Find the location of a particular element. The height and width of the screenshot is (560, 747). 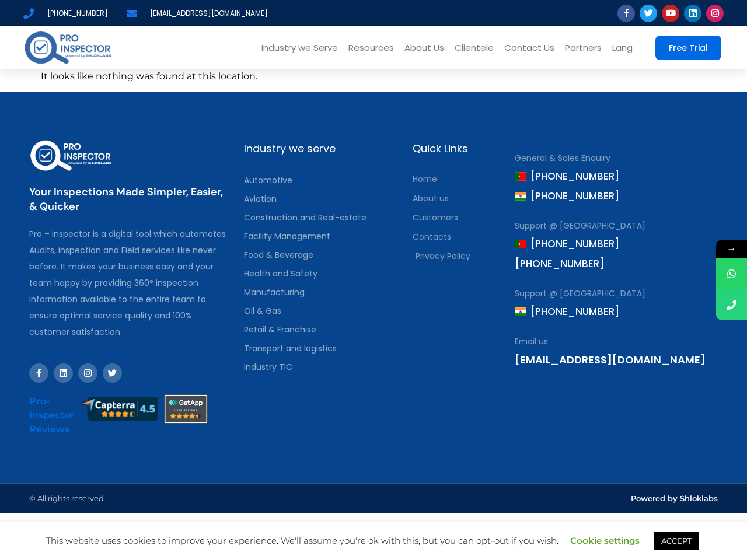

span: This website uses cookies to improve your experience. We'll assume you're ok with this, but you c... is located at coordinates (373, 541).